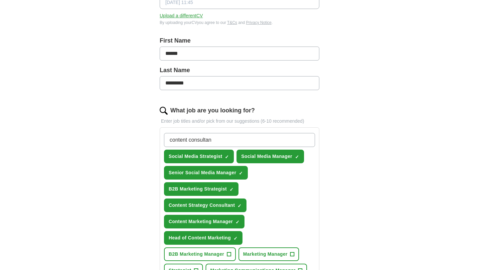 Image resolution: width=479 pixels, height=270 pixels. What do you see at coordinates (197, 189) in the screenshot?
I see `span: B2B Marketing Strategist` at bounding box center [197, 189].